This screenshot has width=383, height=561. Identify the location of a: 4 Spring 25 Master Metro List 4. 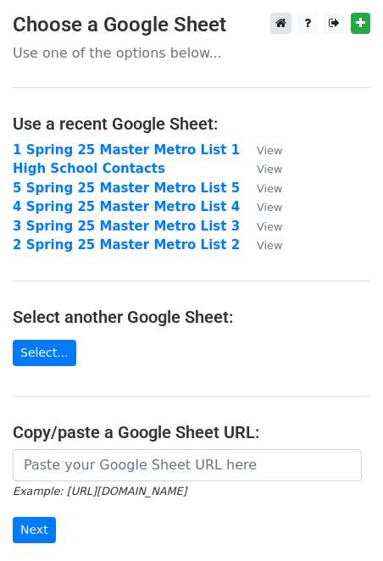
(126, 207).